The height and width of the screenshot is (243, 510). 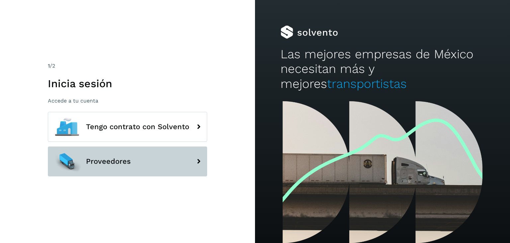 I want to click on button: Proveedores, so click(x=128, y=161).